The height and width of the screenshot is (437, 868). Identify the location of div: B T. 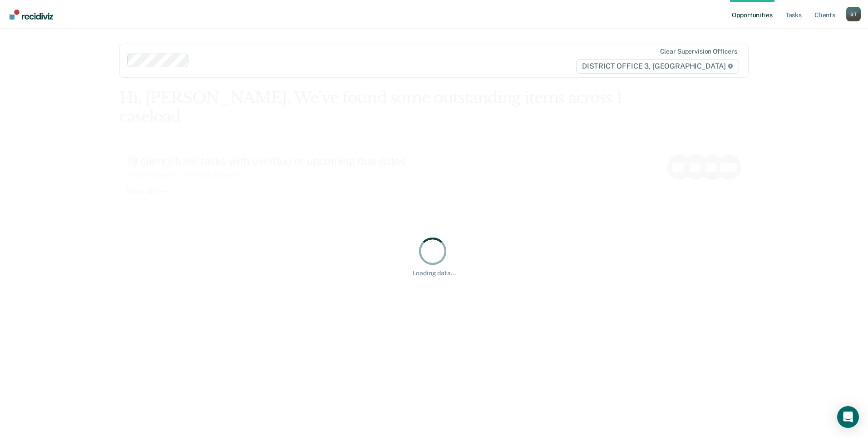
(854, 14).